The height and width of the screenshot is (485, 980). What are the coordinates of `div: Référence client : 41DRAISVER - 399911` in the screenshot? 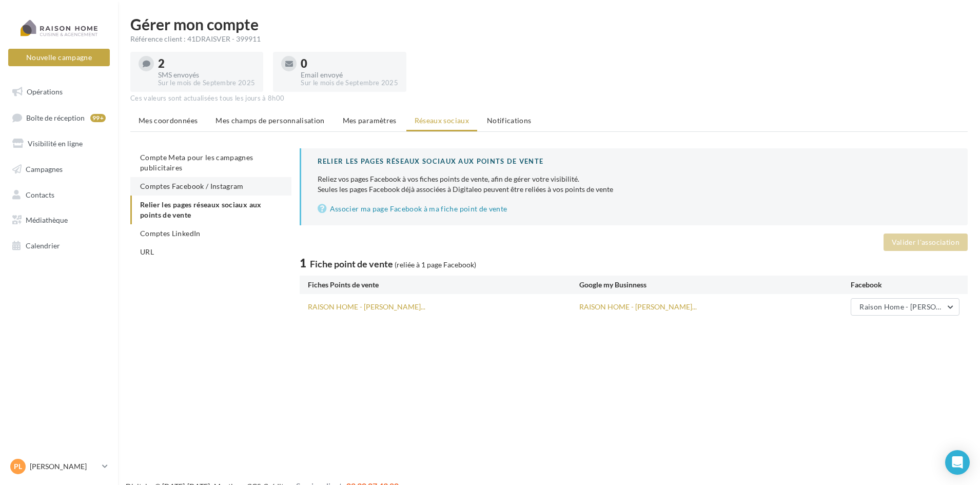 It's located at (549, 39).